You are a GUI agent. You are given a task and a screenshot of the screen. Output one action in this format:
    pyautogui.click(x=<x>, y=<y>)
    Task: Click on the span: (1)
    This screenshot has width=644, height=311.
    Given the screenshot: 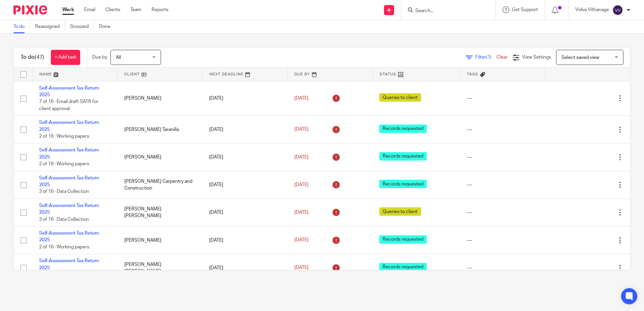 What is the action you would take?
    pyautogui.click(x=489, y=57)
    